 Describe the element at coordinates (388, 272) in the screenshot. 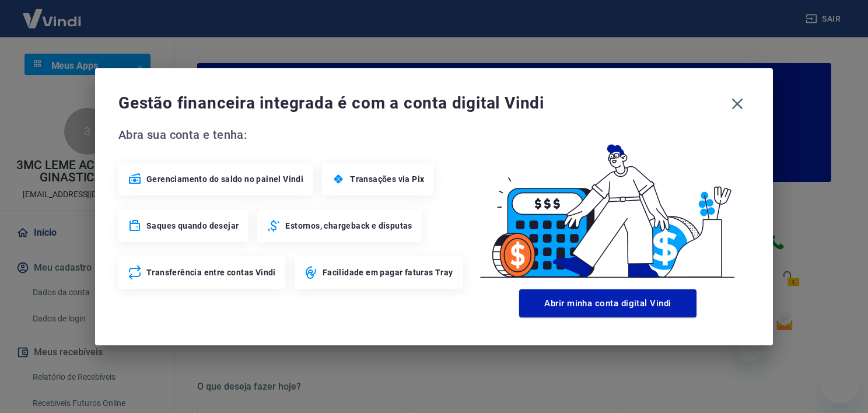

I see `span: Facilidade em pagar faturas Tray` at that location.